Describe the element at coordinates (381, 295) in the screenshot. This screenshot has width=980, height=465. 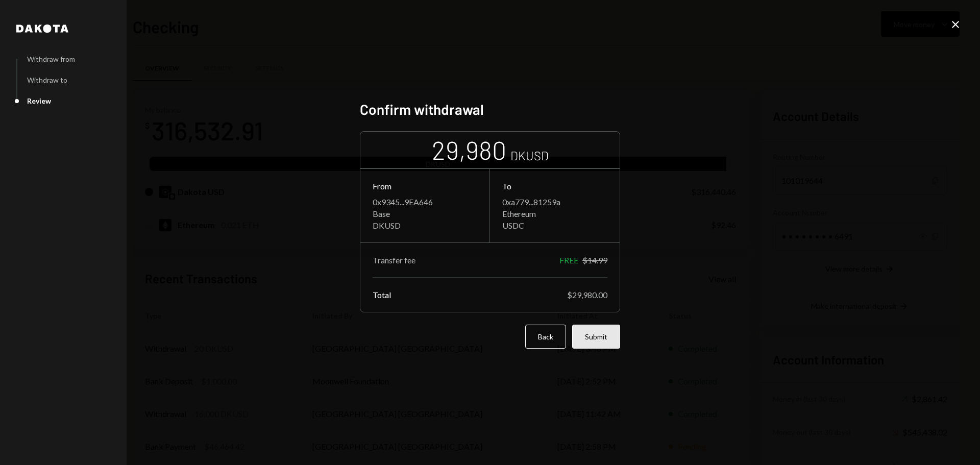
I see `div: Total` at that location.